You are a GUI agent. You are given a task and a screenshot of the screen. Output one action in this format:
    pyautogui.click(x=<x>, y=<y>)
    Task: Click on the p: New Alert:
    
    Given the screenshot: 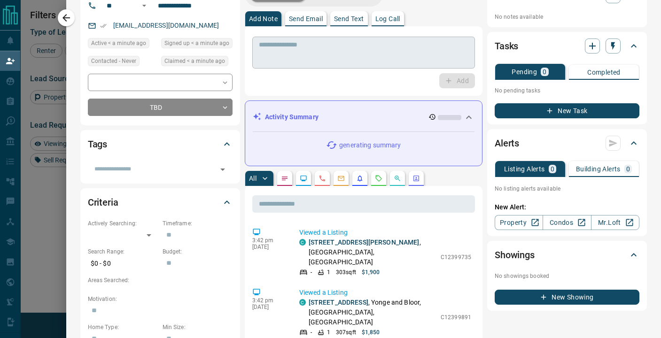 What is the action you would take?
    pyautogui.click(x=567, y=207)
    